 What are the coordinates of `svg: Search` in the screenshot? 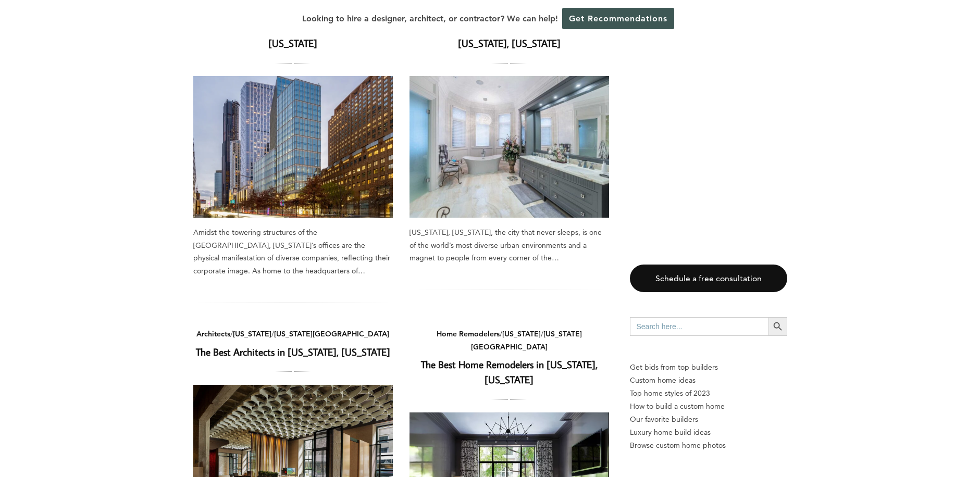 It's located at (778, 326).